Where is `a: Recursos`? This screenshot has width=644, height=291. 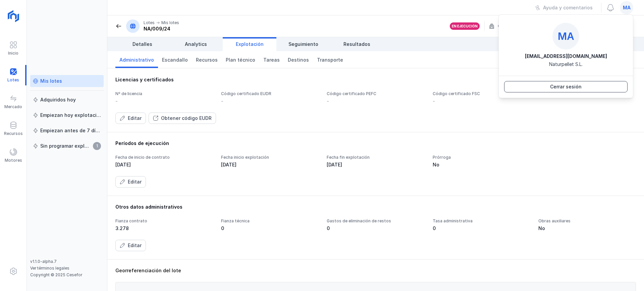
a: Recursos is located at coordinates (206, 60).